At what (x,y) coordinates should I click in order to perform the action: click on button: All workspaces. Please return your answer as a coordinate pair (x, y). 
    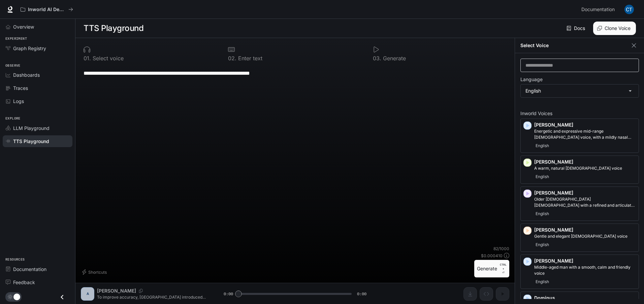
    Looking at the image, I should click on (47, 10).